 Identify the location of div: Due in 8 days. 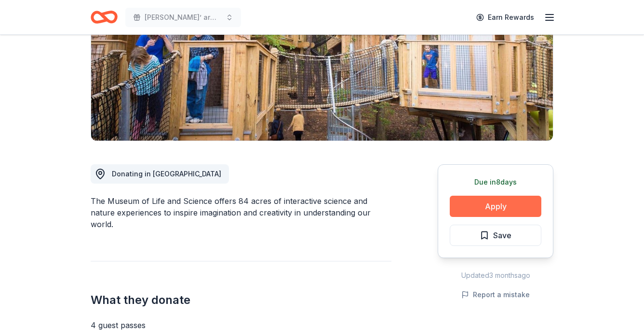
(496, 182).